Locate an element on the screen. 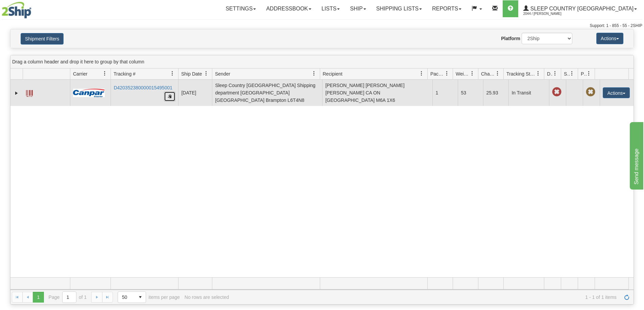 This screenshot has height=310, width=644. span: Pickup Not Assigned is located at coordinates (591, 92).